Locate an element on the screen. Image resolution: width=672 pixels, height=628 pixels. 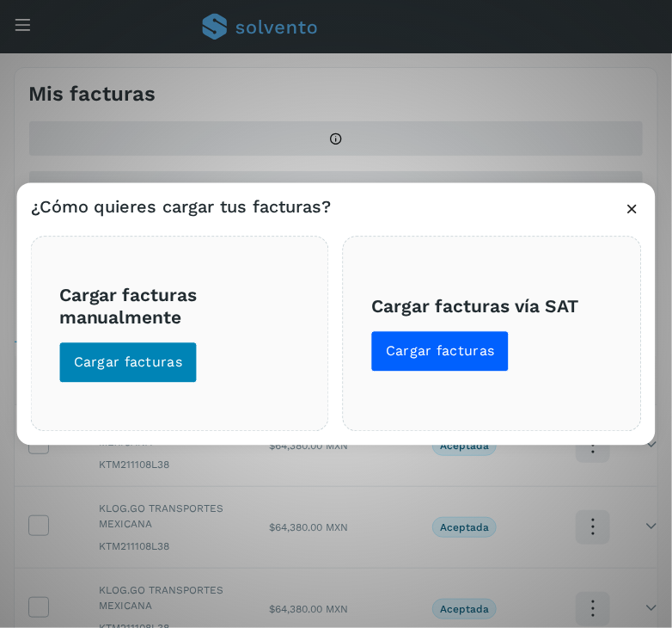
h3: Cargar facturas vía SAT is located at coordinates (492, 305).